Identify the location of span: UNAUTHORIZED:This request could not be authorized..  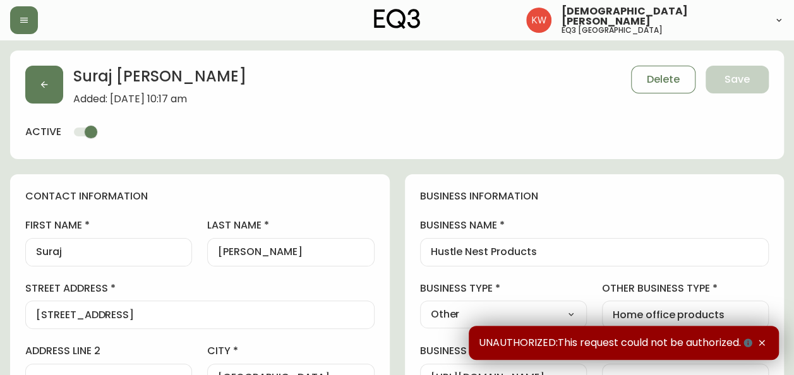
(616, 343).